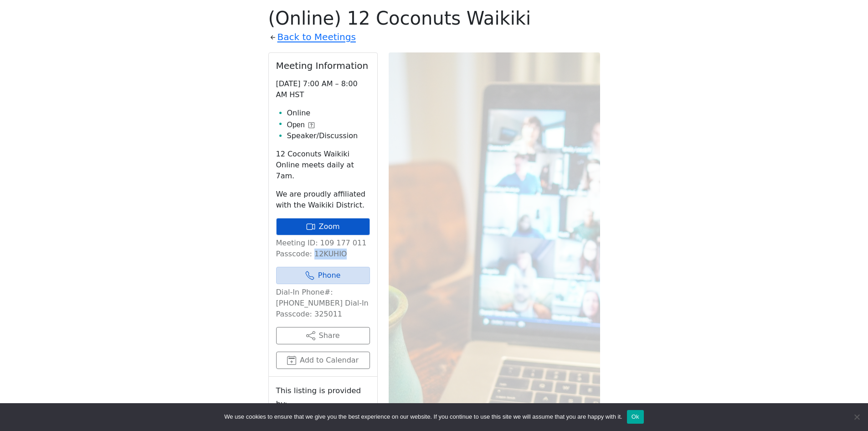 This screenshot has height=431, width=868. What do you see at coordinates (323, 200) in the screenshot?
I see `p: We are proudly affiliated with the Waikiki District.` at bounding box center [323, 200].